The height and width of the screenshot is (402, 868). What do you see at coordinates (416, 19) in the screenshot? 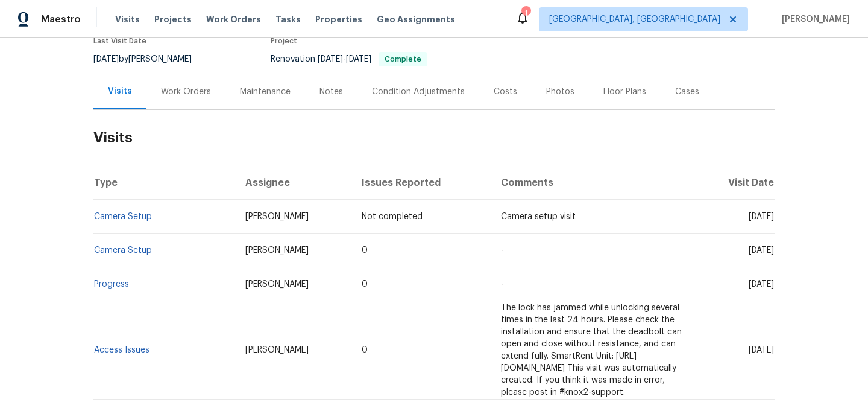
I see `span: Geo Assignments` at bounding box center [416, 19].